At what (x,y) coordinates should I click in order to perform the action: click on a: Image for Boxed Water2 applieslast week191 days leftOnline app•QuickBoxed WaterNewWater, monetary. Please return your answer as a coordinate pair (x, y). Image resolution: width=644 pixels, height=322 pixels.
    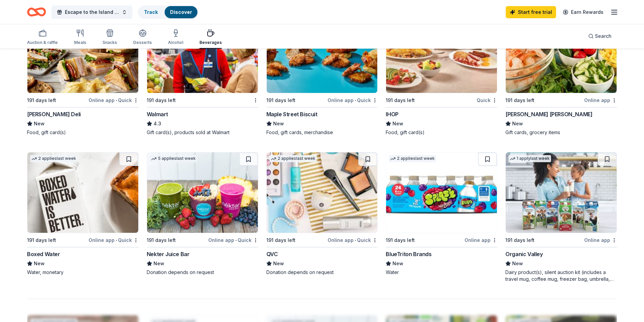
    Looking at the image, I should click on (83, 214).